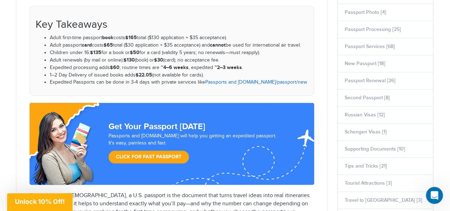 This screenshot has width=450, height=211. I want to click on li: Adult passport costs total ($30 application + $35 acceptance) and be used for international air t..., so click(179, 45).